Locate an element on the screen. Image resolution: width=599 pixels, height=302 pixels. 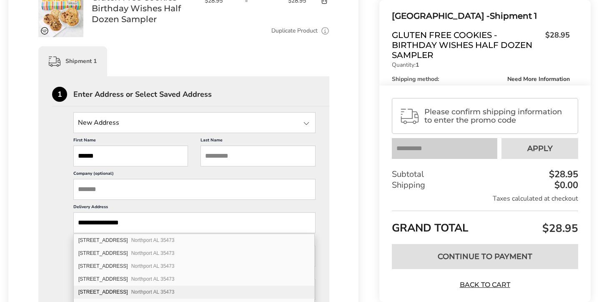
a: Back to Cart is located at coordinates (485, 285).